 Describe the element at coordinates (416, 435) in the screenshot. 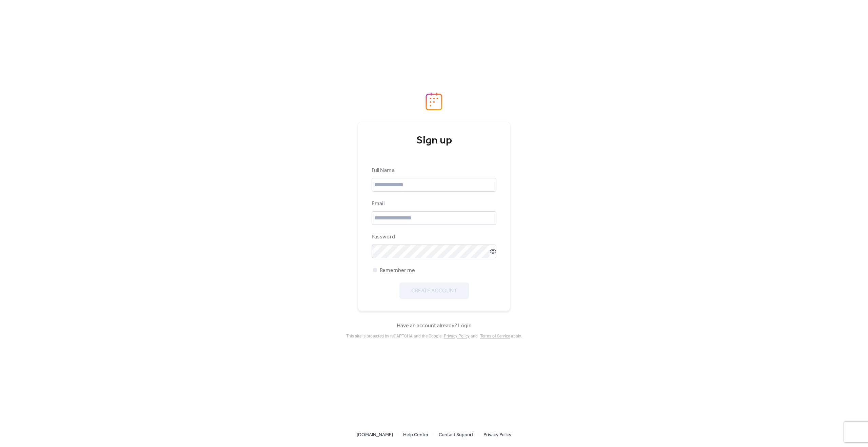

I see `span: Help Center` at that location.